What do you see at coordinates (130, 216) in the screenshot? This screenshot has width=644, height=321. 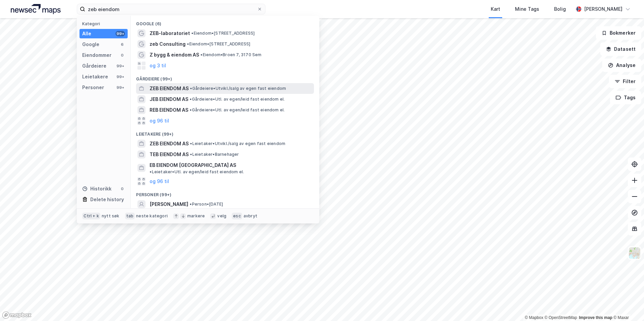 I see `div: tab` at bounding box center [130, 216].